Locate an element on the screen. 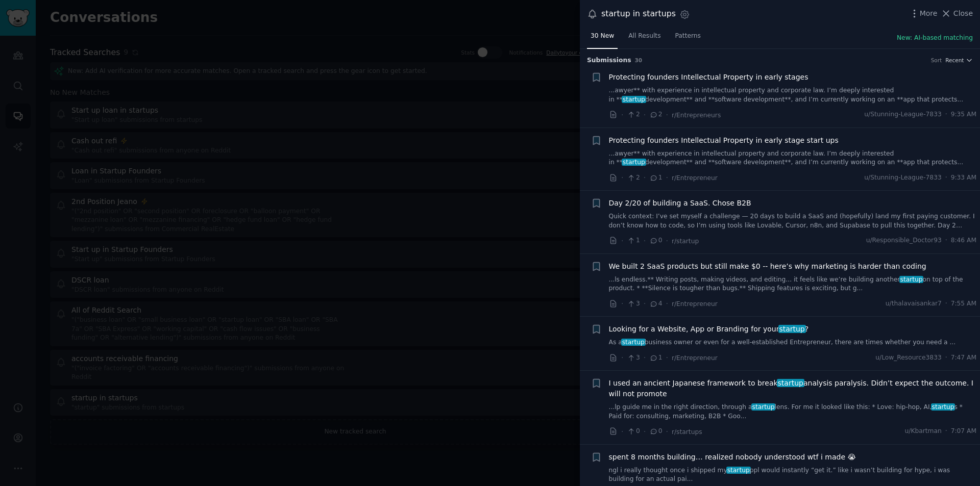 The image size is (980, 486). span: u/Kbartman is located at coordinates (923, 431).